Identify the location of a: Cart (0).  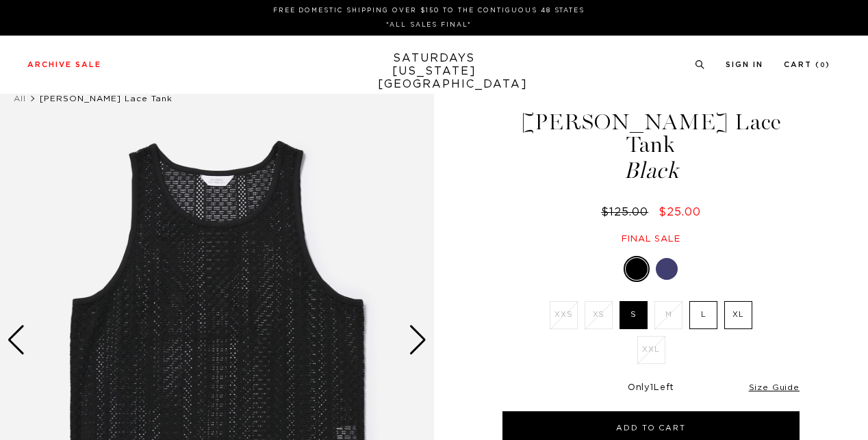
(807, 64).